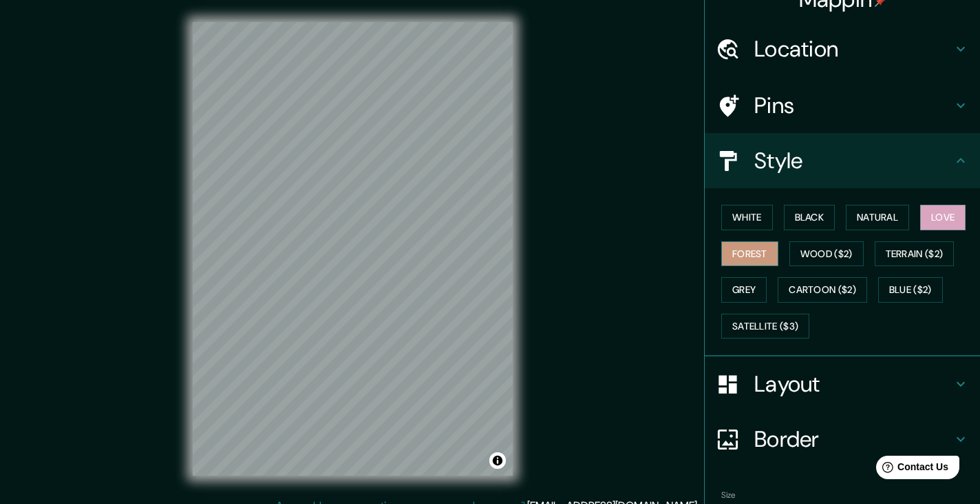 The width and height of the screenshot is (980, 504). What do you see at coordinates (843, 384) in the screenshot?
I see `div: Layout` at bounding box center [843, 384].